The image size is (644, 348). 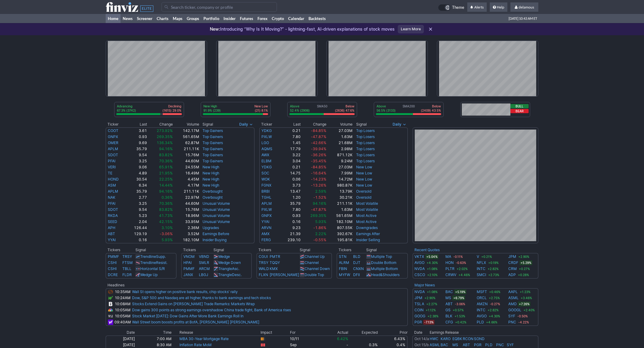 I want to click on button: Bull, so click(x=520, y=106).